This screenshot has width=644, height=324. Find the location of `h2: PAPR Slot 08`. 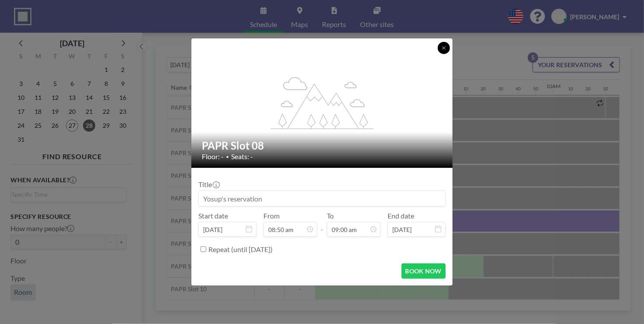

h2: PAPR Slot 08 is located at coordinates (322, 146).